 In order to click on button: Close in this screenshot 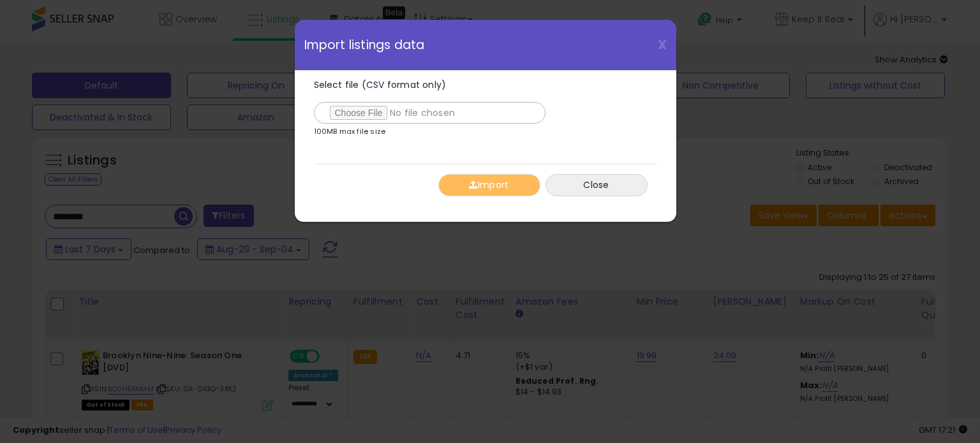, I will do `click(597, 185)`.